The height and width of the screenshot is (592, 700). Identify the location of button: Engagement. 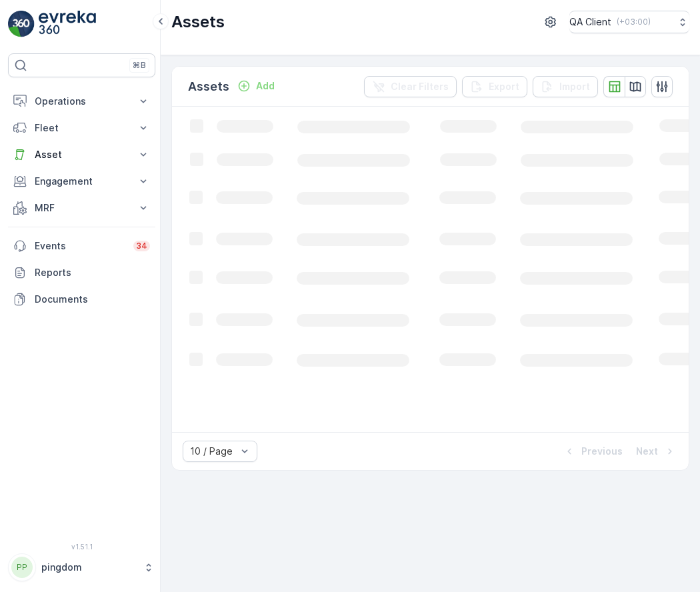
(82, 182).